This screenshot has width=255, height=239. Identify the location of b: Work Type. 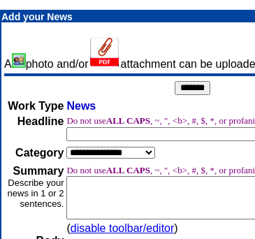
(36, 106).